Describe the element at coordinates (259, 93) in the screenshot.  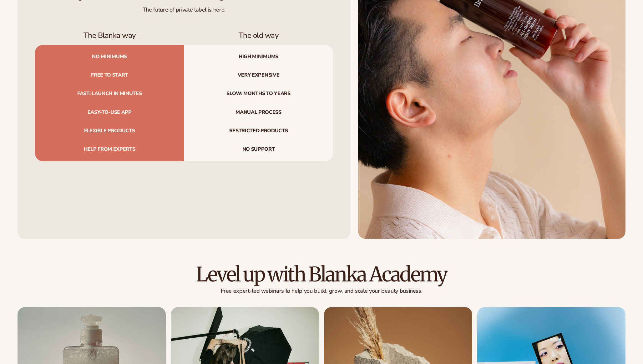
I see `span: Slow: months to years` at that location.